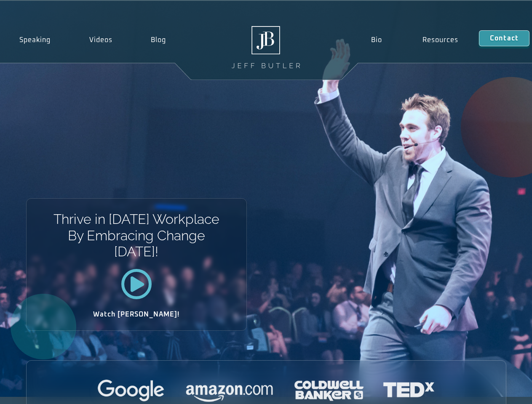 Image resolution: width=532 pixels, height=404 pixels. I want to click on a: Resources, so click(440, 40).